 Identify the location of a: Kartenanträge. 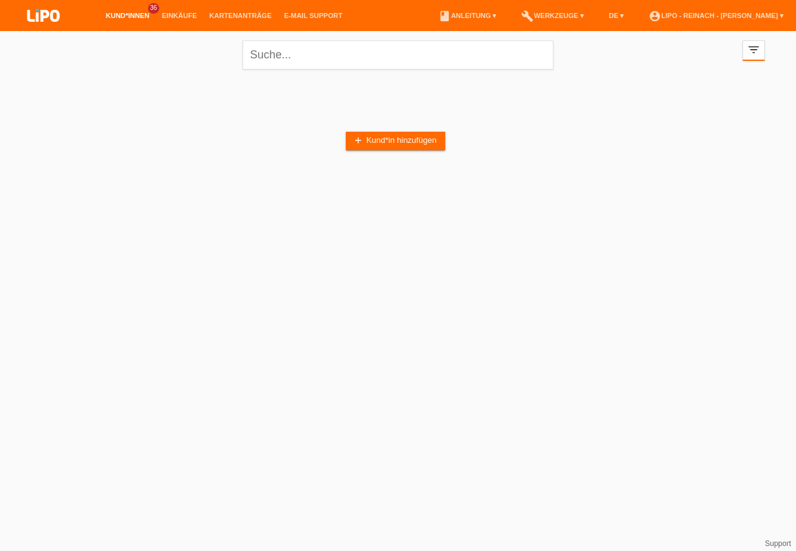
(241, 16).